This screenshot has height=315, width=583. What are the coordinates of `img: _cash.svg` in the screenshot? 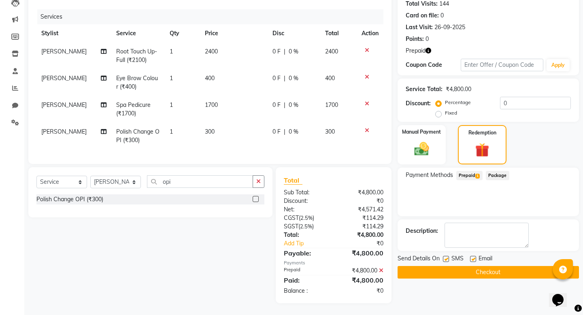 It's located at (422, 149).